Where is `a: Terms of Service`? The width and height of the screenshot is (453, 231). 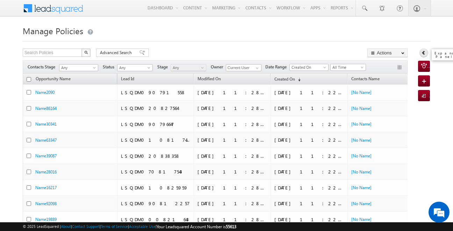 a: Terms of Service is located at coordinates (114, 227).